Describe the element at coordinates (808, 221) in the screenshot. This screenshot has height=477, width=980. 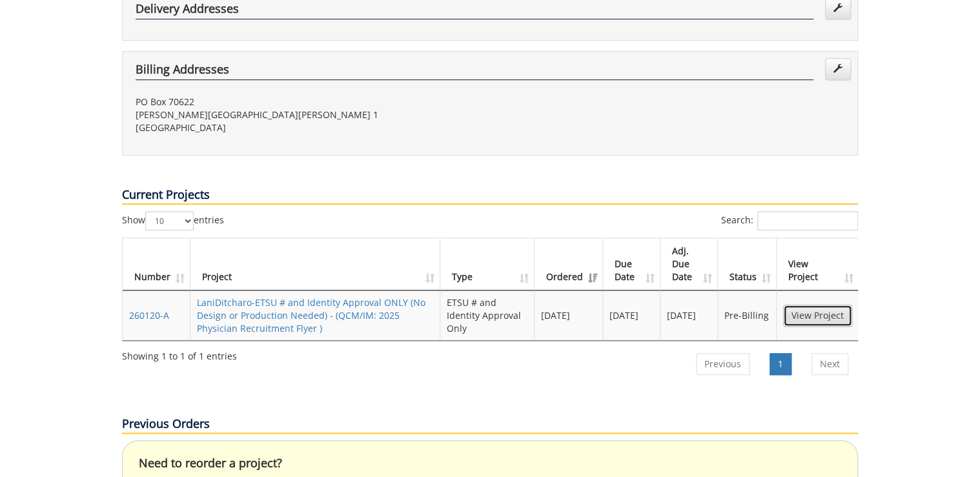
I see `input: Search:` at that location.